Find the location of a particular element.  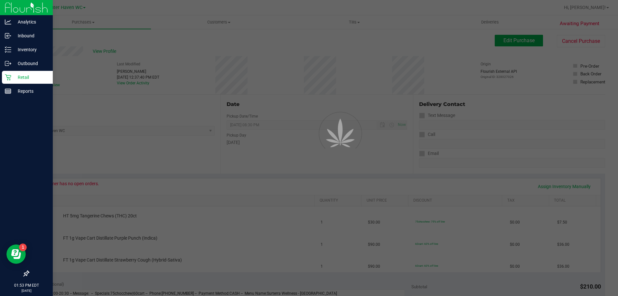

inline-svg: Reports is located at coordinates (8, 91).